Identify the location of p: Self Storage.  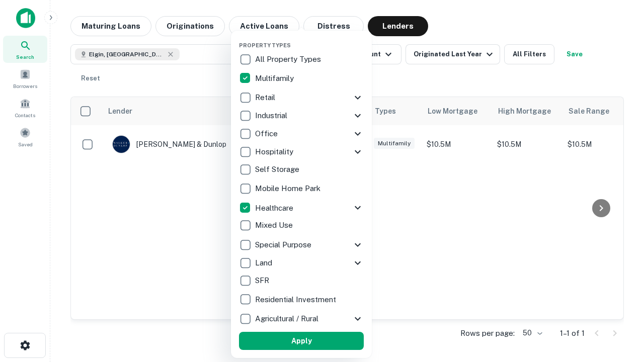
(278, 169).